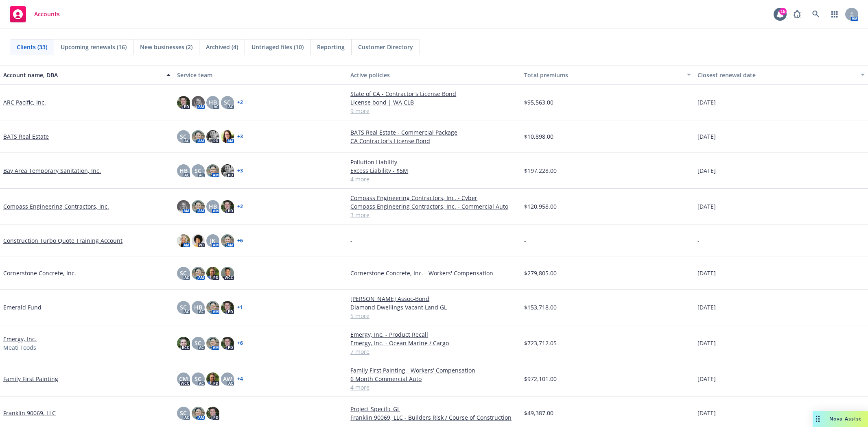 Image resolution: width=868 pixels, height=427 pixels. Describe the element at coordinates (434, 94) in the screenshot. I see `a: State of CA - Contractor's License Bond` at that location.